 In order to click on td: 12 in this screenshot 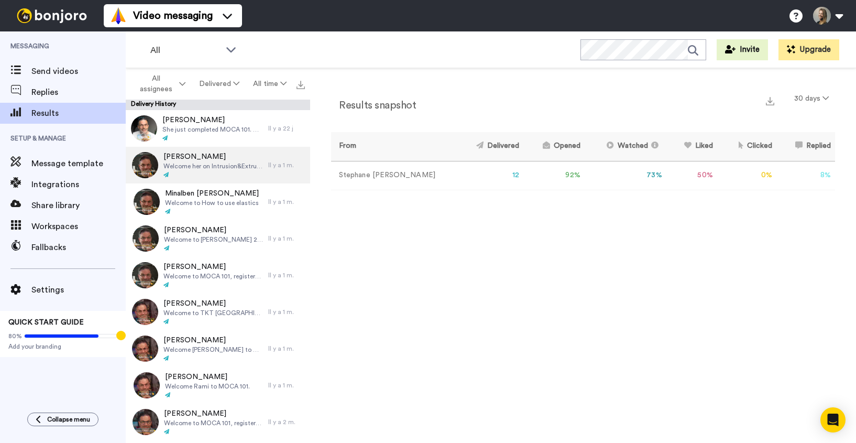, I will do `click(490, 175)`.